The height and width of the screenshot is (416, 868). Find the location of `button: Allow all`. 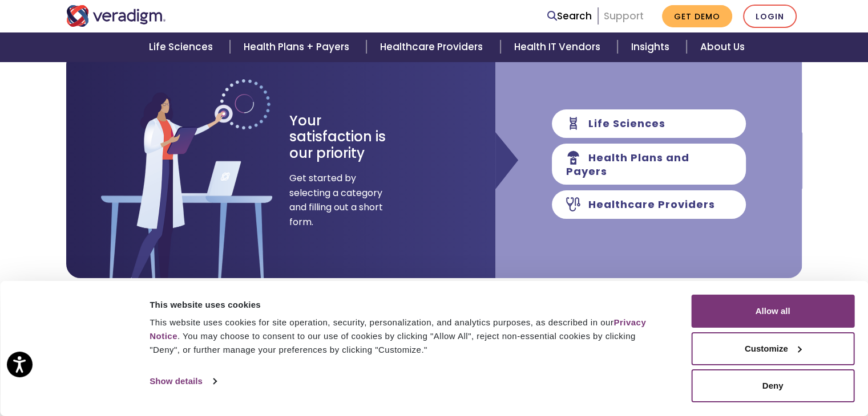

button: Allow all is located at coordinates (773, 311).